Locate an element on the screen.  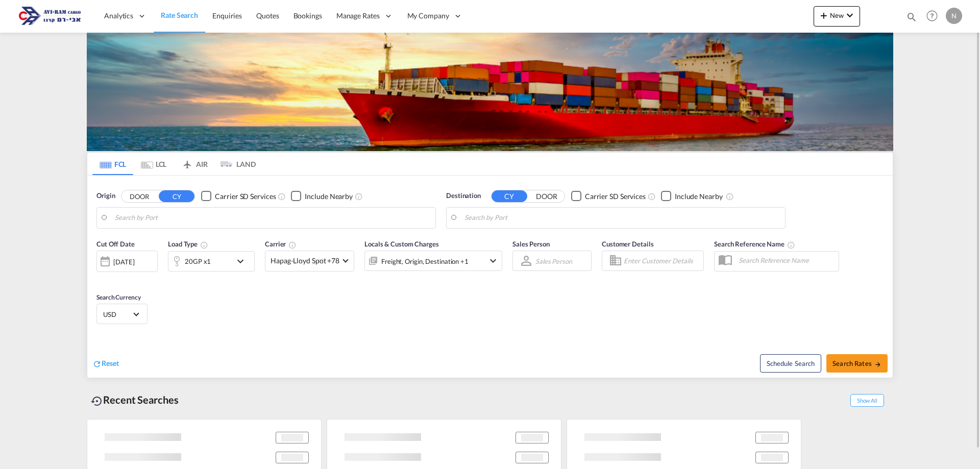
span: Hapag-Lloyd Spot +78 is located at coordinates (304, 261).